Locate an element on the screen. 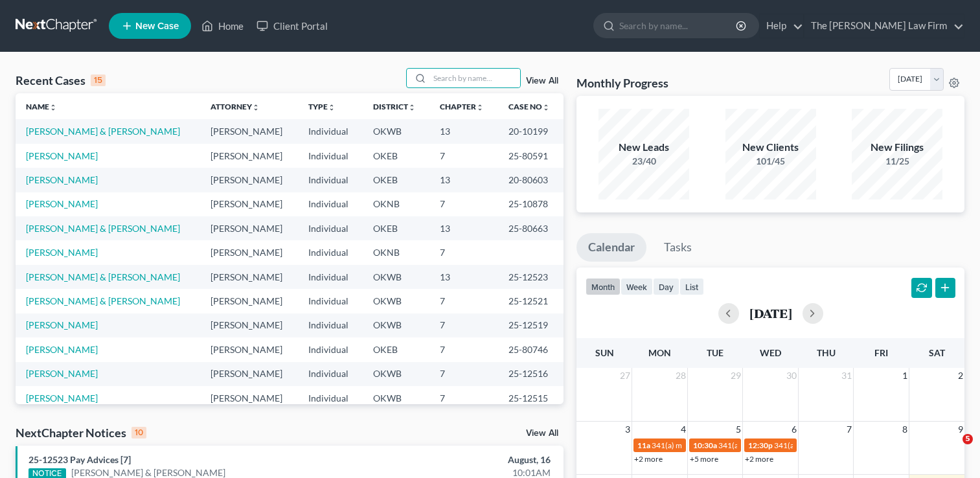 The height and width of the screenshot is (478, 980). td: 25-80591 is located at coordinates (530, 156).